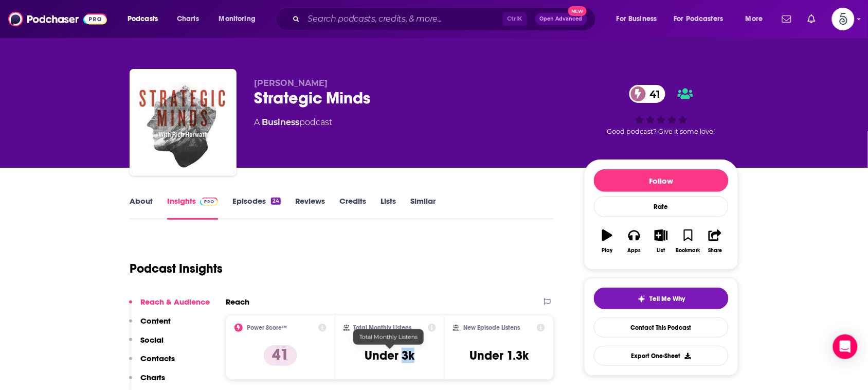 This screenshot has width=868, height=390. I want to click on h2: Reach, so click(238, 301).